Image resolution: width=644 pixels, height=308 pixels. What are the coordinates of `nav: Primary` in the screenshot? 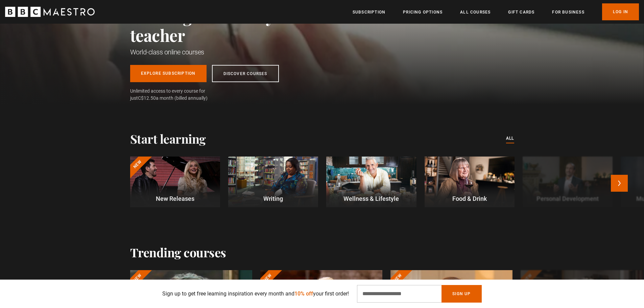 It's located at (495, 12).